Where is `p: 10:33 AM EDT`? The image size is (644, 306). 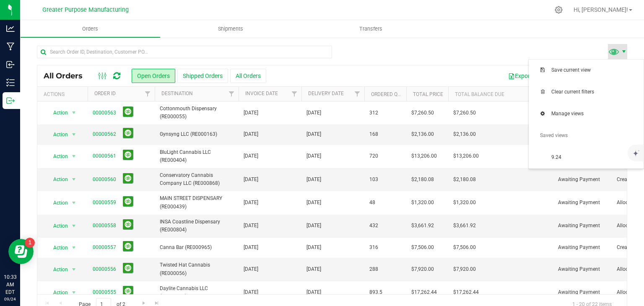 p: 10:33 AM EDT is located at coordinates (10, 285).